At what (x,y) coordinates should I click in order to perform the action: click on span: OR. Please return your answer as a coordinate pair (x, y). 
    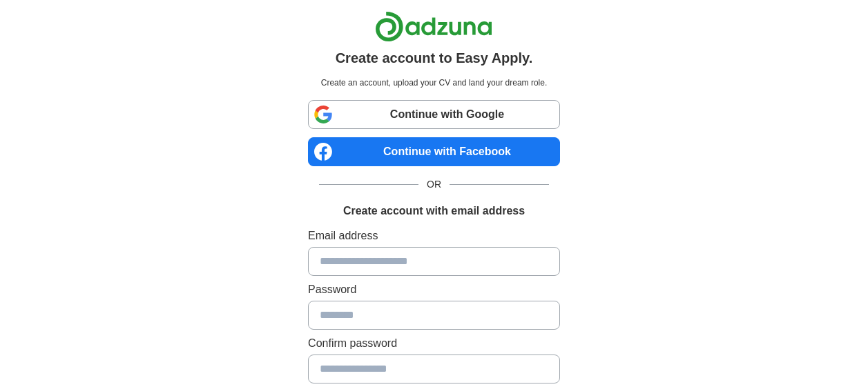
    Looking at the image, I should click on (434, 184).